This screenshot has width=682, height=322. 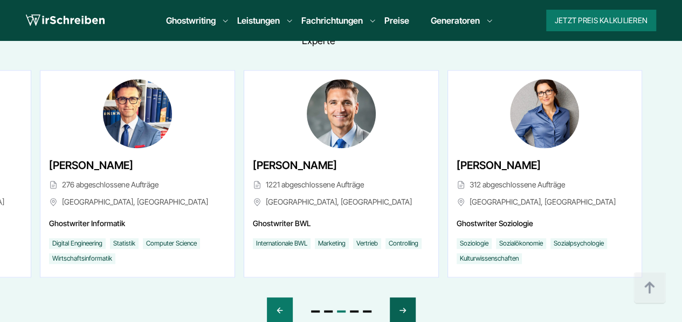 I want to click on a: Leistungen, so click(x=258, y=20).